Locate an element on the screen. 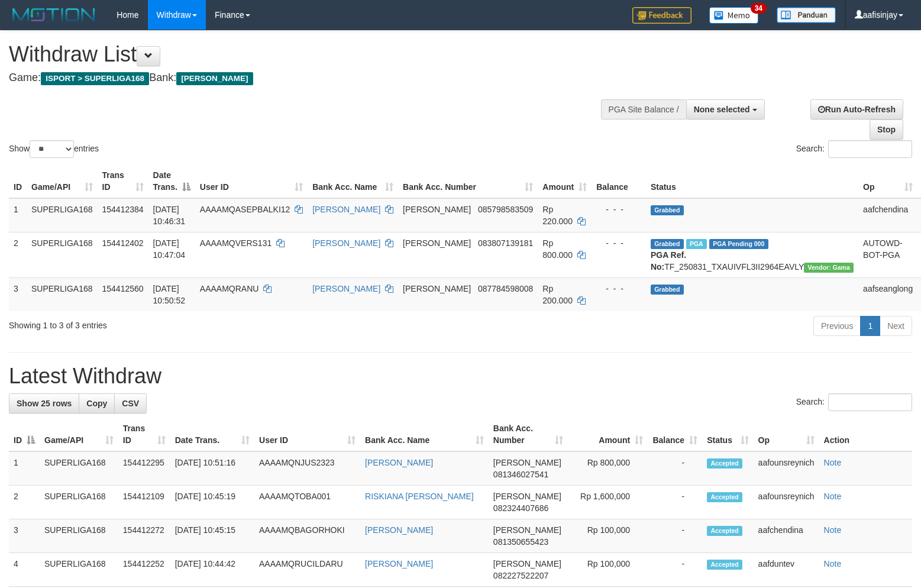 This screenshot has width=921, height=588. select: Showentries is located at coordinates (52, 149).